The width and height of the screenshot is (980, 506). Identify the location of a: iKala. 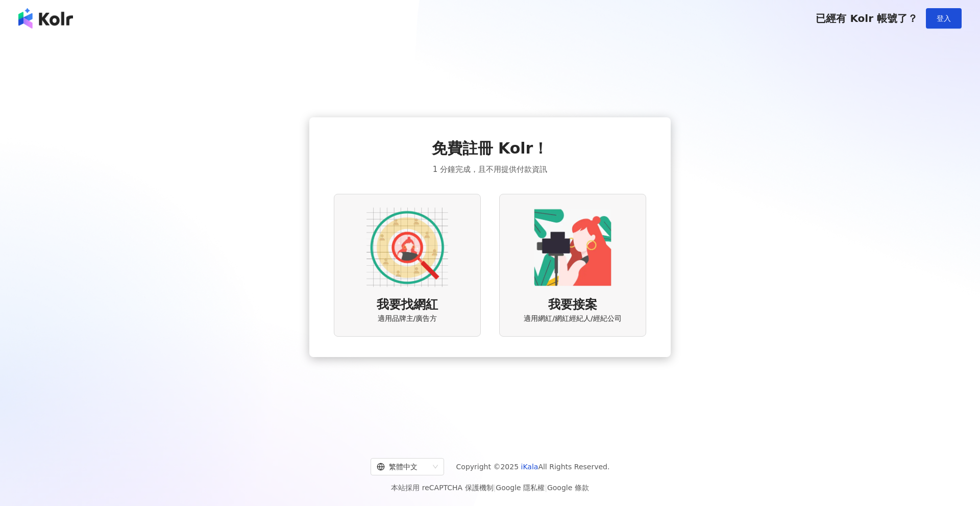
(530, 467).